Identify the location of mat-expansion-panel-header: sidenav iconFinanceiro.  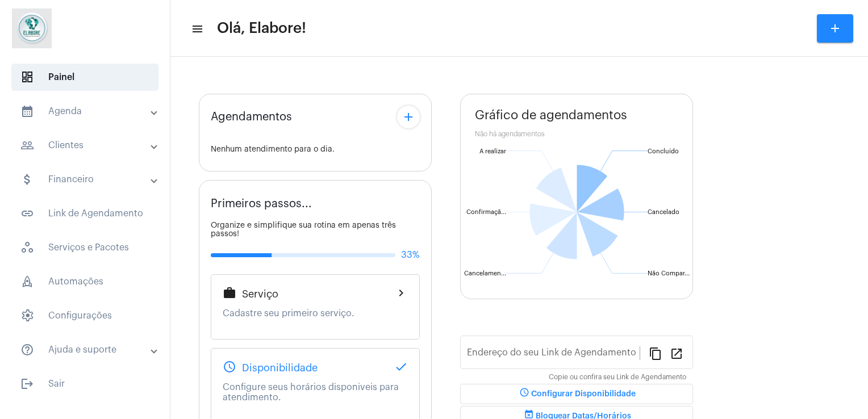
(88, 180).